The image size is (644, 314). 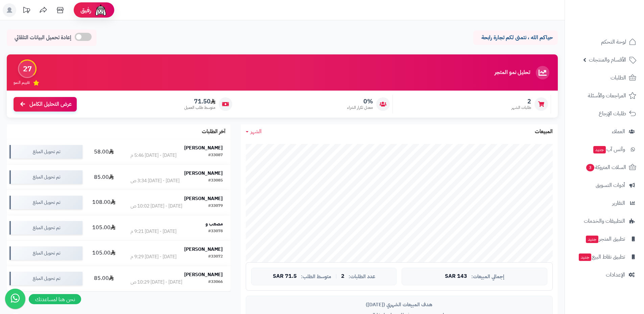 What do you see at coordinates (215, 231) in the screenshot?
I see `div: #33078` at bounding box center [215, 231].